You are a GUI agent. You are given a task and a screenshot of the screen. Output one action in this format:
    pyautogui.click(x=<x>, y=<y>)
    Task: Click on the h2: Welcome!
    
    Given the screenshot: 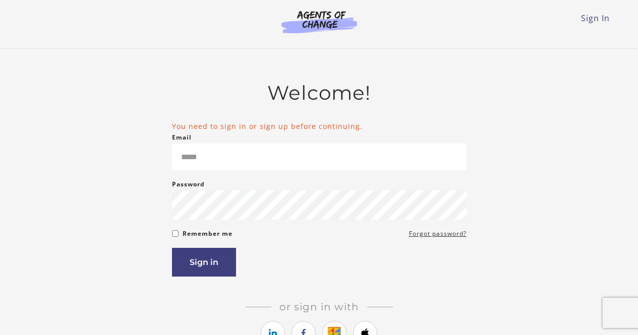 What is the action you would take?
    pyautogui.click(x=319, y=93)
    